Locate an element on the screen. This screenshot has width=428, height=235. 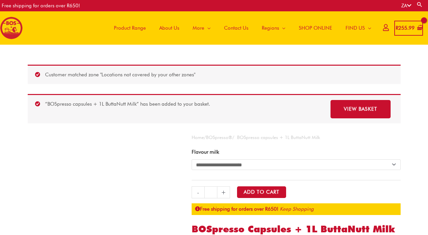
span: R is located at coordinates (397, 28).